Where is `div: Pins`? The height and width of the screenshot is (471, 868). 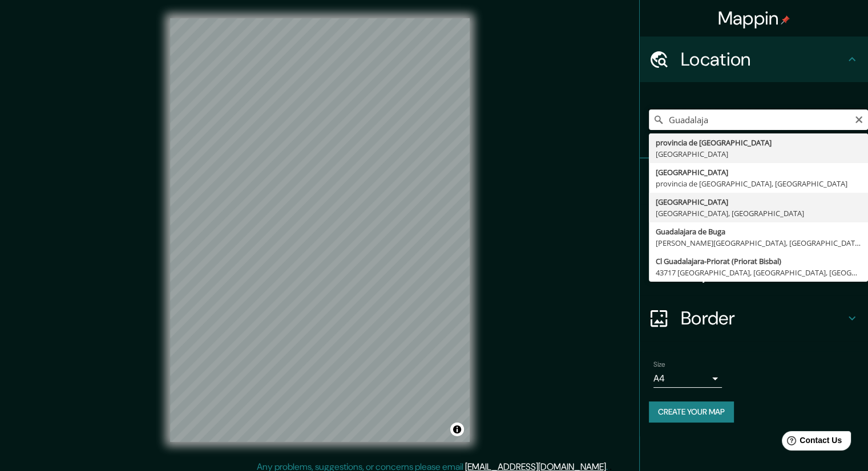 div: Pins is located at coordinates (754, 181).